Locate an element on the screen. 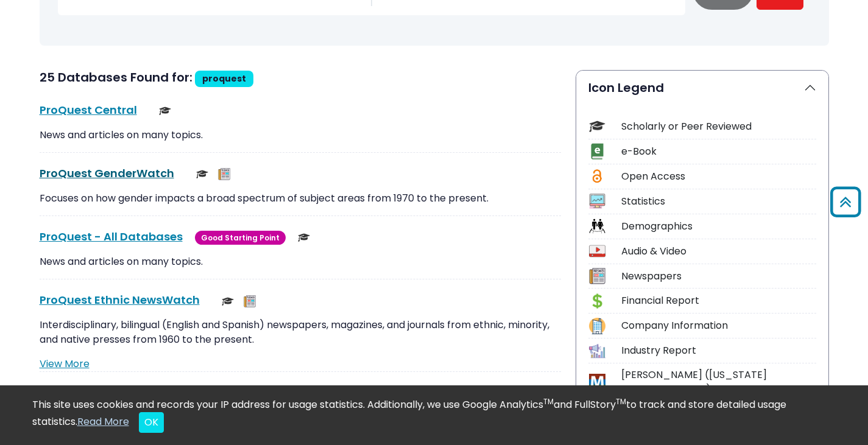 This screenshot has height=445, width=868. div: Newspapers is located at coordinates (719, 276).